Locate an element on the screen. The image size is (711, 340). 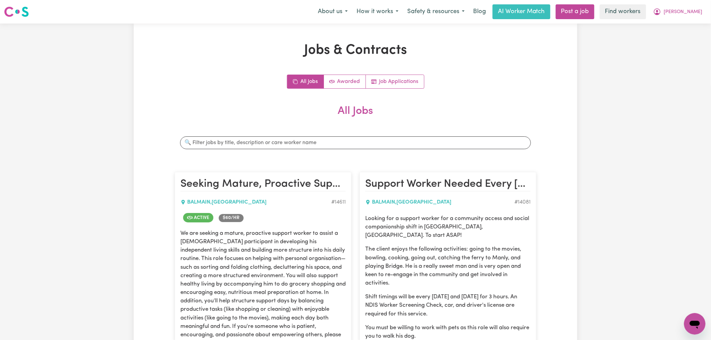
span: Job is active is located at coordinates (198, 218).